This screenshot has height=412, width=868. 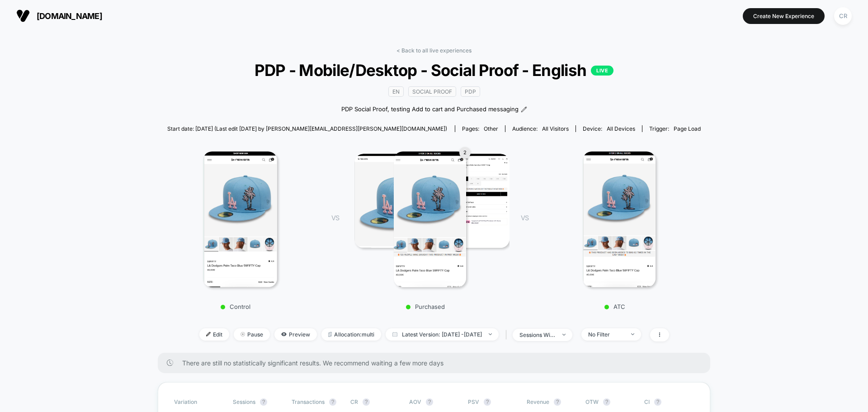 What do you see at coordinates (396, 92) in the screenshot?
I see `span: EN` at bounding box center [396, 92].